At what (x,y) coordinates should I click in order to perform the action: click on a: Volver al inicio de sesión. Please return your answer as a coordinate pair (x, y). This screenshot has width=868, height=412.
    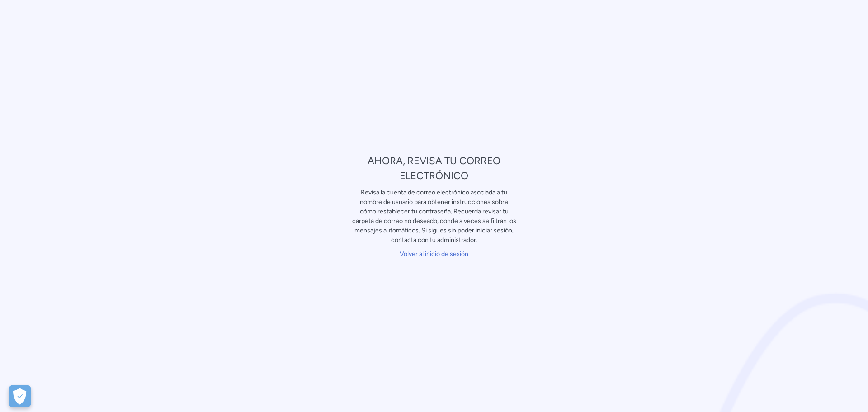
    Looking at the image, I should click on (434, 254).